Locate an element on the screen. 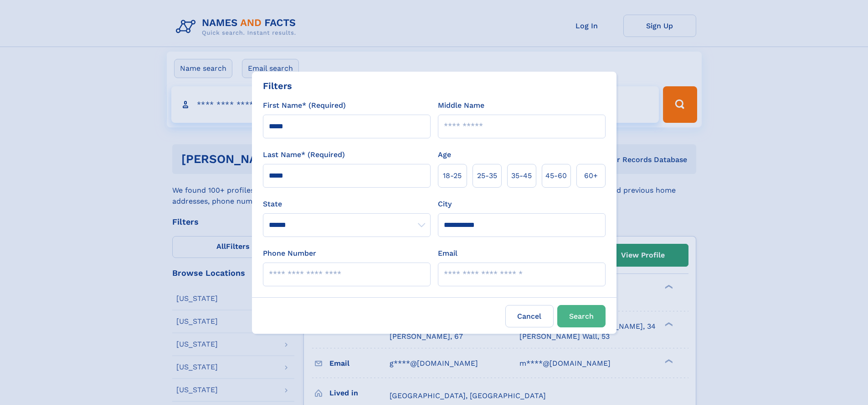  label: State is located at coordinates (347, 204).